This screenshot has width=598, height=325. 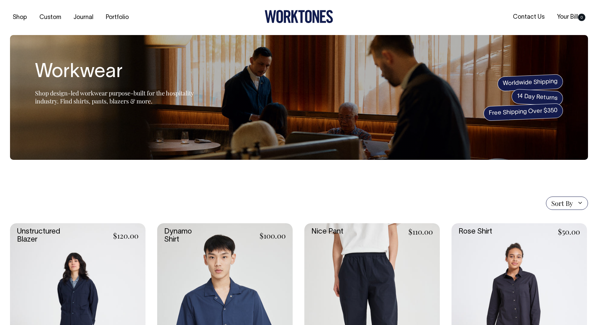 What do you see at coordinates (562, 203) in the screenshot?
I see `span: Sort By` at bounding box center [562, 203].